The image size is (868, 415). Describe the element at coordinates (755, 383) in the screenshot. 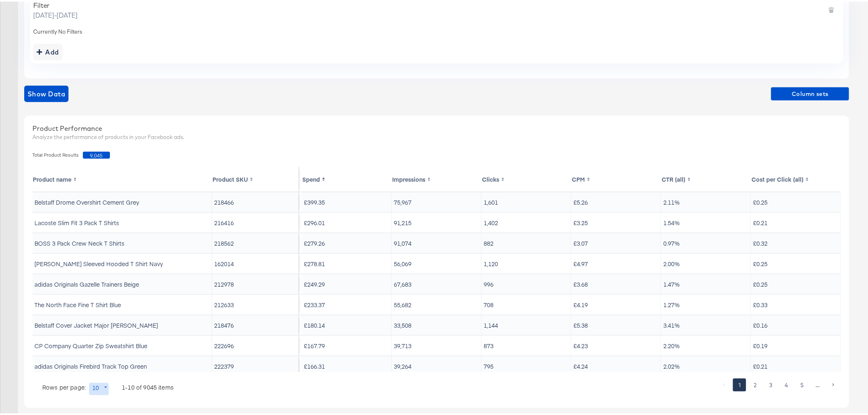

I see `button: Go to page 2` at that location.